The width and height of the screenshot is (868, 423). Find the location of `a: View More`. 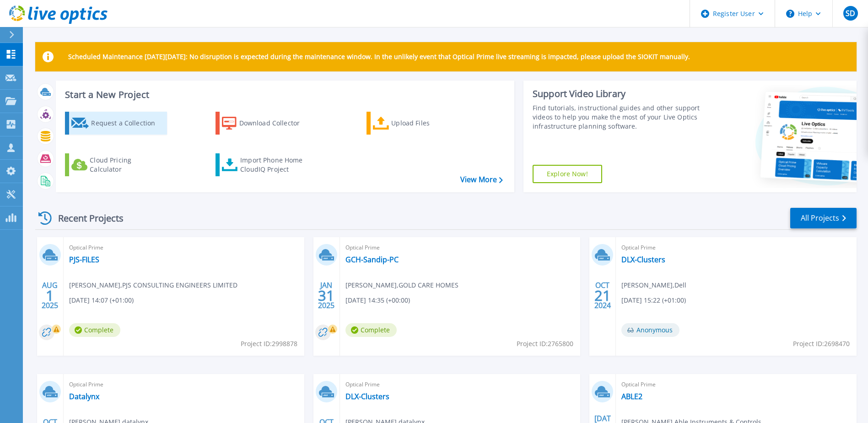

a: View More is located at coordinates (481, 179).